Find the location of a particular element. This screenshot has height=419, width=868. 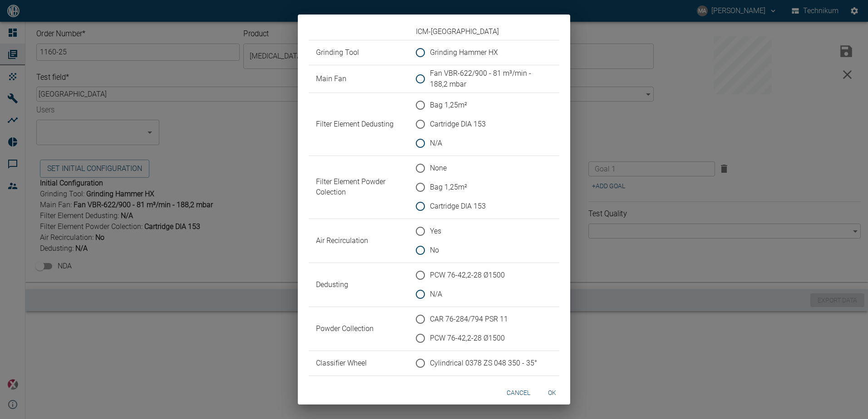

button: ok is located at coordinates (552, 393).